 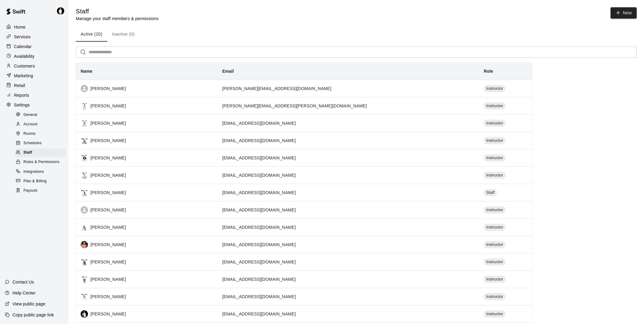 I want to click on b: Role, so click(x=488, y=72).